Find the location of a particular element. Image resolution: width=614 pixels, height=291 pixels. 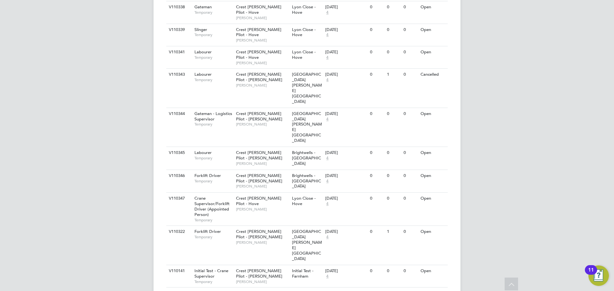

div: 11 is located at coordinates (591, 274).